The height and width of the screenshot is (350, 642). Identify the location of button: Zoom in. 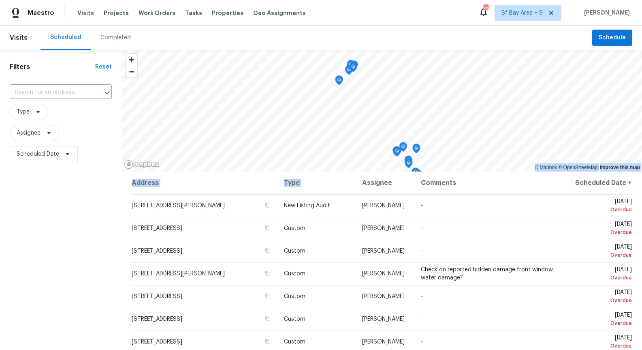
(131, 60).